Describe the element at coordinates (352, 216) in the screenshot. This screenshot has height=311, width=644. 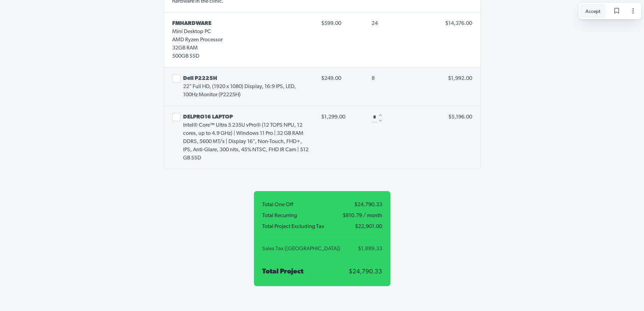
I see `span: $810.79` at that location.